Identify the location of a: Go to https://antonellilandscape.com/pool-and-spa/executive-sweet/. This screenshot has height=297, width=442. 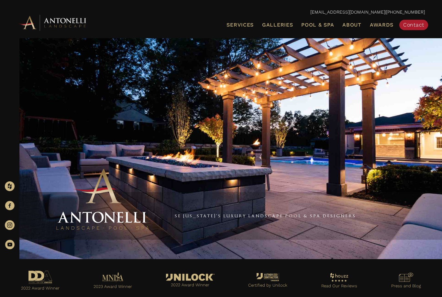
(40, 281).